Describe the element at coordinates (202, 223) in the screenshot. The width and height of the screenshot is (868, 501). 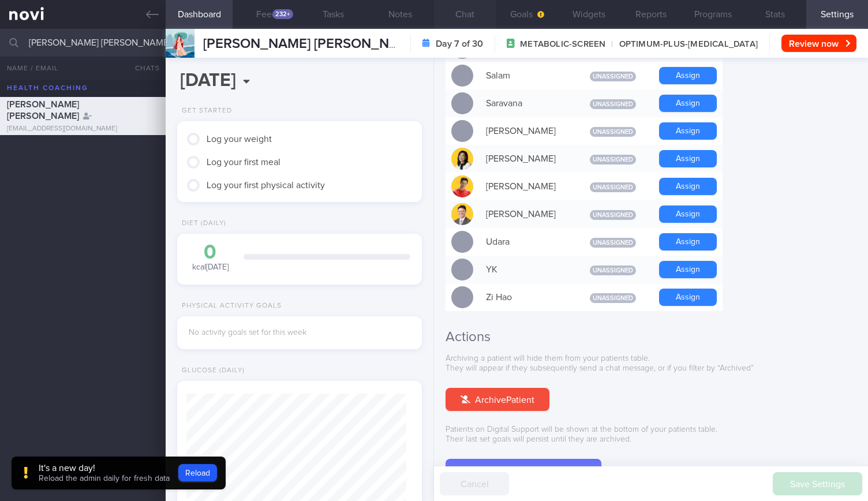
I see `div: Diet (Daily)` at that location.